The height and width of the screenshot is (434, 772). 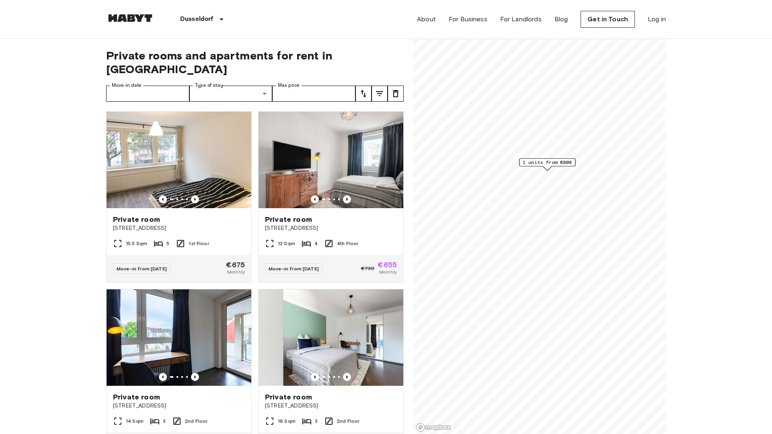 I want to click on a: For Business, so click(x=468, y=19).